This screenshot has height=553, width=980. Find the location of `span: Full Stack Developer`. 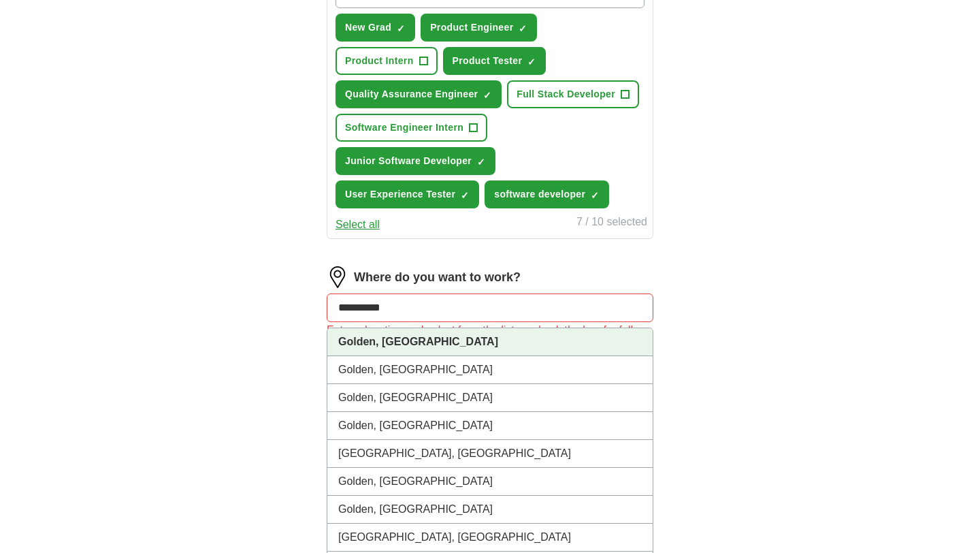

span: Full Stack Developer is located at coordinates (565, 94).